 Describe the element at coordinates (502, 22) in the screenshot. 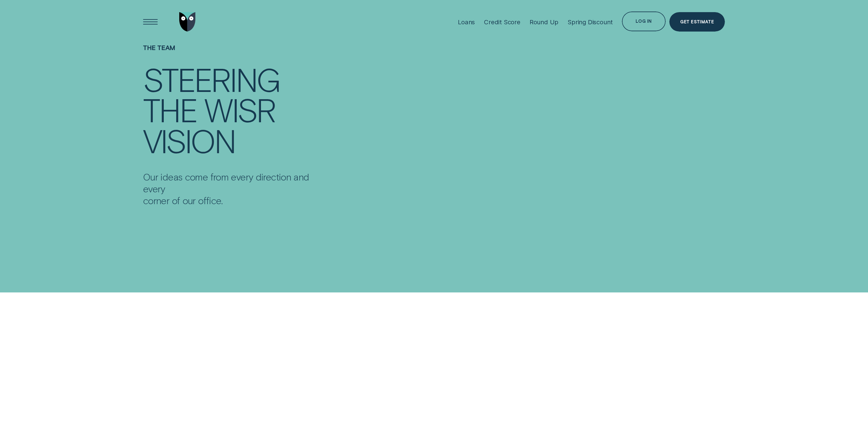

I see `div: Credit Score` at that location.